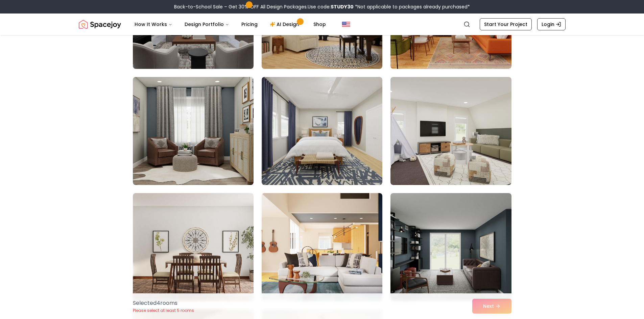 This screenshot has width=644, height=319. What do you see at coordinates (412, 7) in the screenshot?
I see `span: *Not applicable to packages already purchased*` at bounding box center [412, 7].